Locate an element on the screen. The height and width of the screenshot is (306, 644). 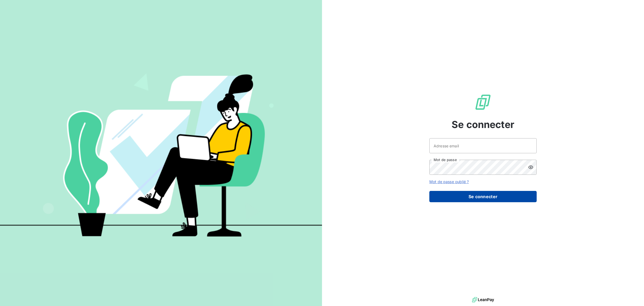
input: placeholder is located at coordinates (483, 146).